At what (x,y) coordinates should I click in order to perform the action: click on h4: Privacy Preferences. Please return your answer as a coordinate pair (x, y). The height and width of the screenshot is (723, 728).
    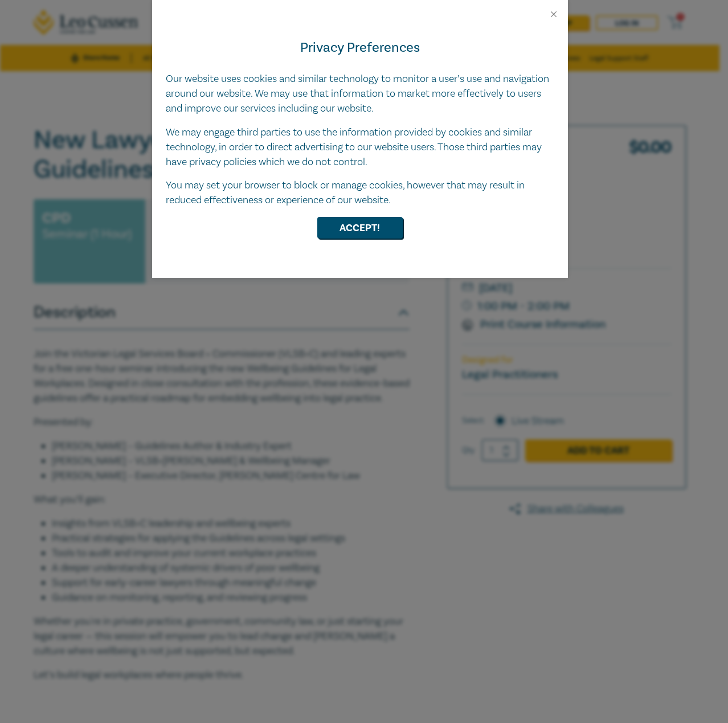
    Looking at the image, I should click on (360, 48).